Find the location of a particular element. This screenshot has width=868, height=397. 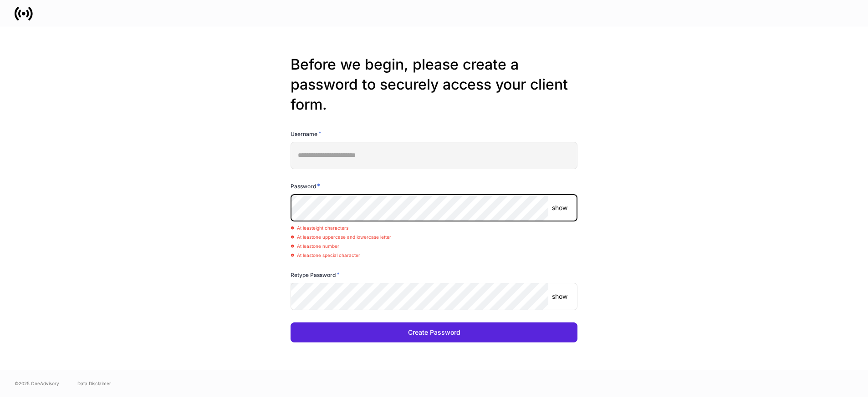

span: At least one uppercase and lowercase letter is located at coordinates (340, 237).